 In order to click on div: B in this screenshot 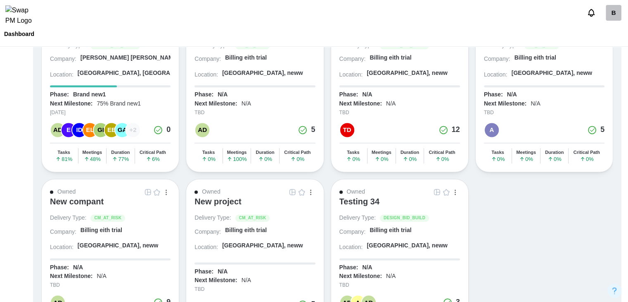, I will do `click(614, 13)`.